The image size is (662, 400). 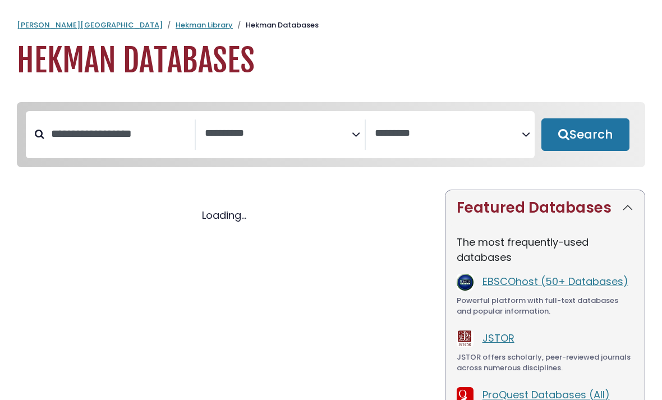 What do you see at coordinates (544, 362) in the screenshot?
I see `div: JSTOR offers scholarly, peer-reviewed journals across numerous disciplines.` at bounding box center [544, 362].